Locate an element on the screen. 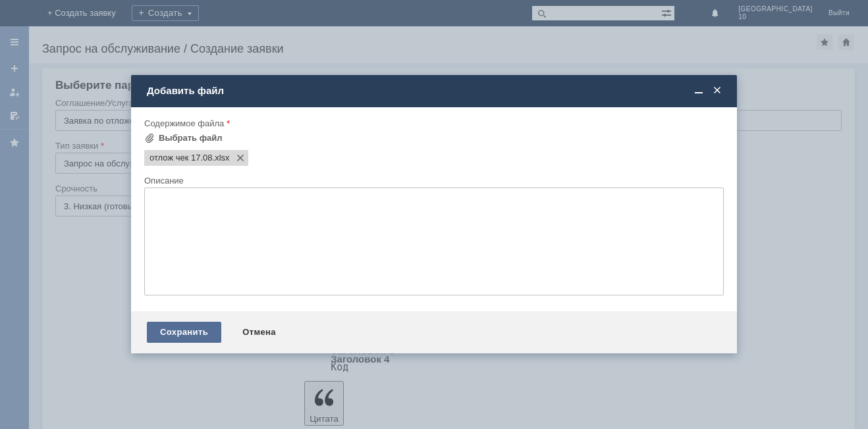  div: Выбрать файл is located at coordinates (190, 138).